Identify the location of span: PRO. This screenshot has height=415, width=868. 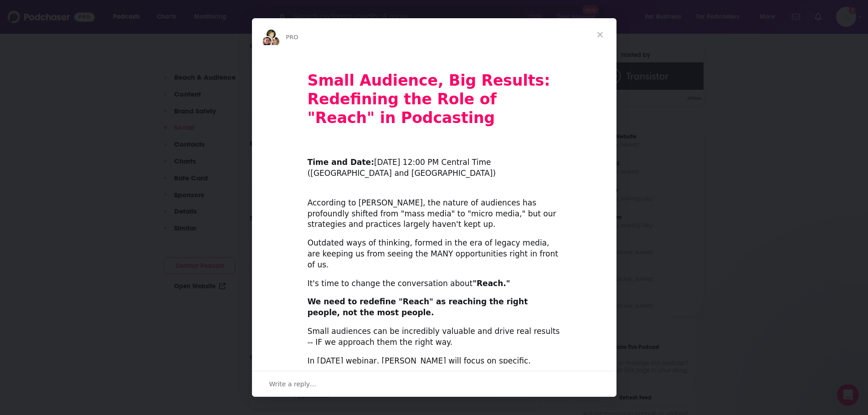
(292, 36).